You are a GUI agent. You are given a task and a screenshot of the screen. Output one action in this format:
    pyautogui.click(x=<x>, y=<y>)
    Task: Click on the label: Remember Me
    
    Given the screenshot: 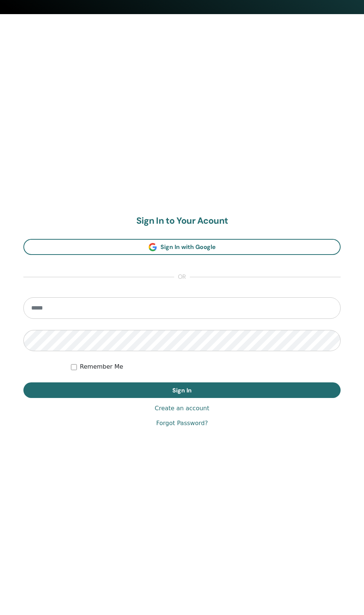 What is the action you would take?
    pyautogui.click(x=102, y=367)
    